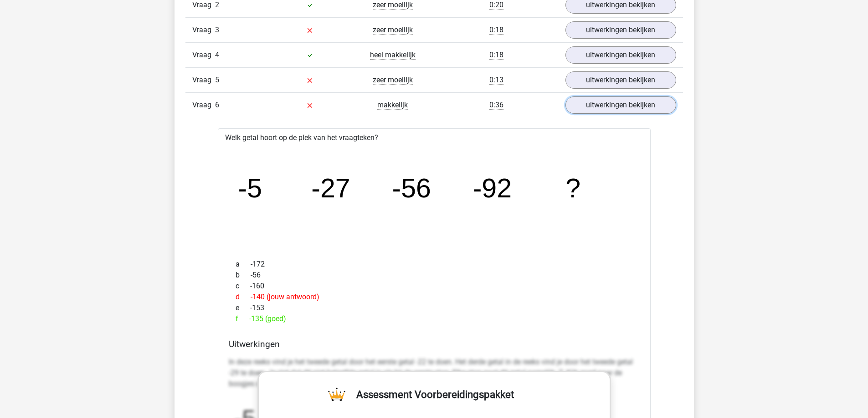 This screenshot has height=418, width=868. What do you see at coordinates (217, 79) in the screenshot?
I see `span: 5` at bounding box center [217, 79].